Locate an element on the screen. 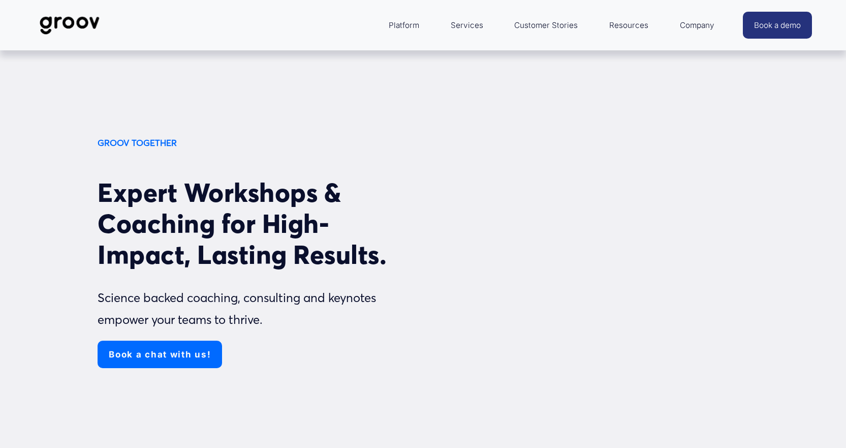  a: Customer Stories is located at coordinates (546, 25).